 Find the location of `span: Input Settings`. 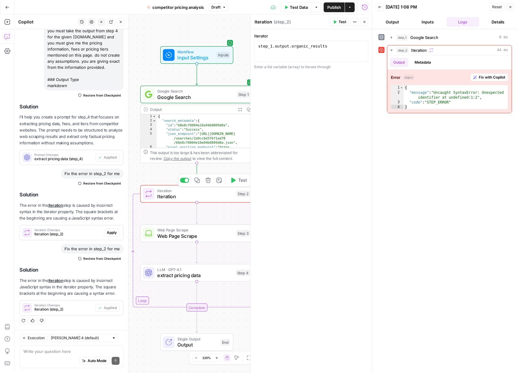

span: Input Settings is located at coordinates (195, 58).